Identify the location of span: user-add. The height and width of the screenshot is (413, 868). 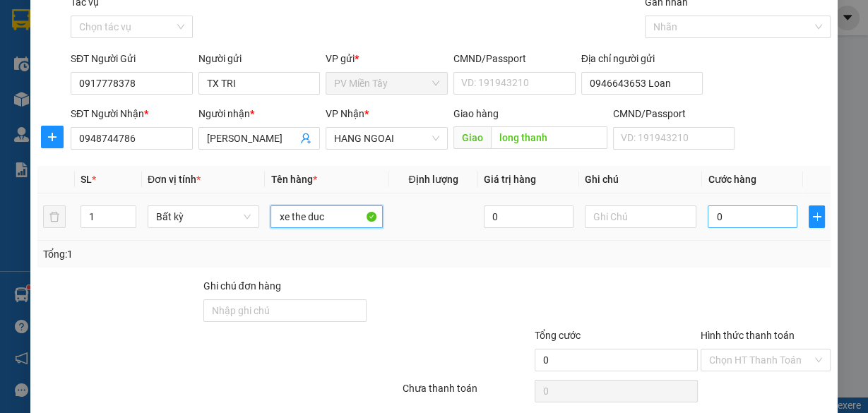
(306, 139).